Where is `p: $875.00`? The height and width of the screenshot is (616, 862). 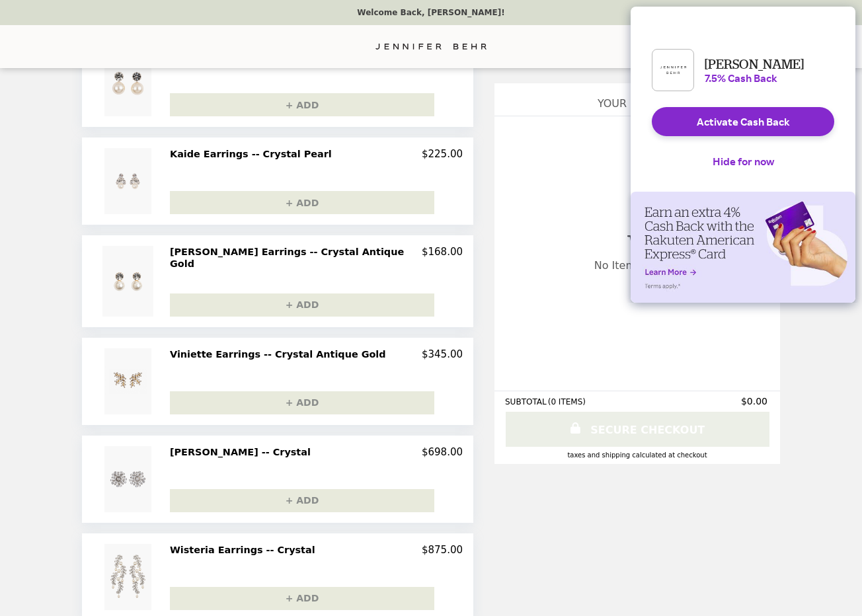 p: $875.00 is located at coordinates (442, 550).